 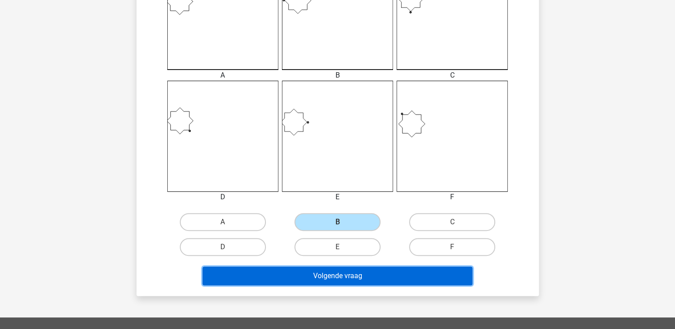 I want to click on div: E, so click(x=337, y=197).